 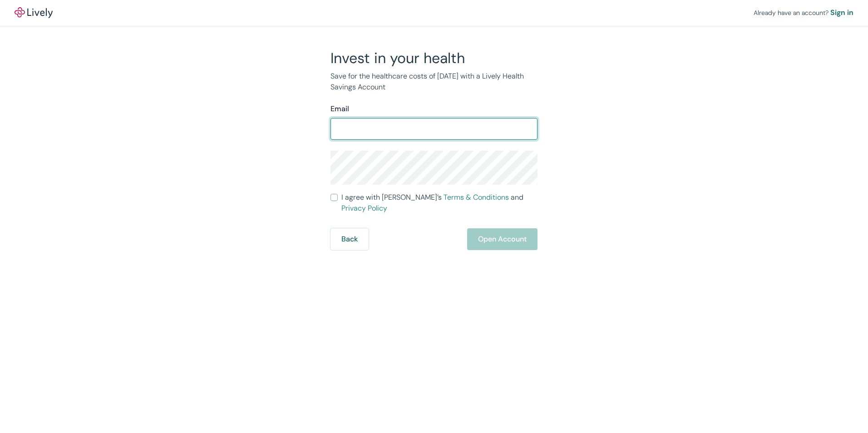 What do you see at coordinates (340, 109) in the screenshot?
I see `label: Email` at bounding box center [340, 109].